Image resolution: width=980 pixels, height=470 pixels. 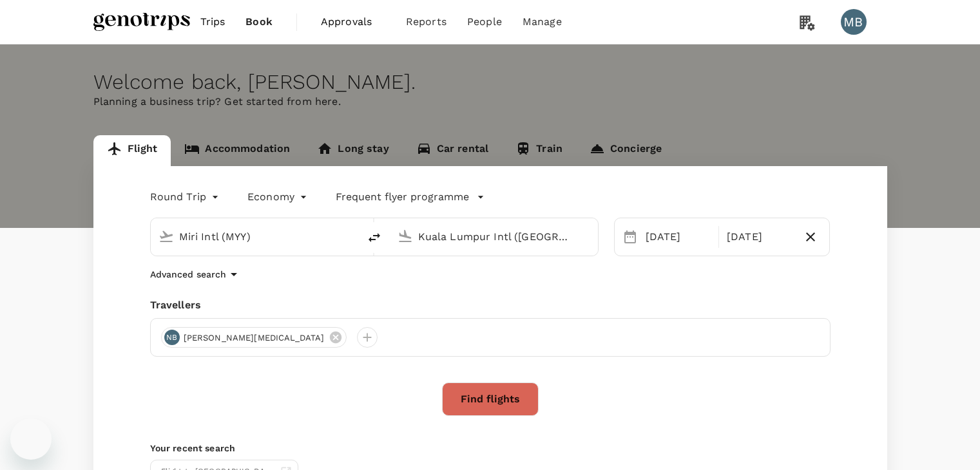 I want to click on div: Economy, so click(x=278, y=197).